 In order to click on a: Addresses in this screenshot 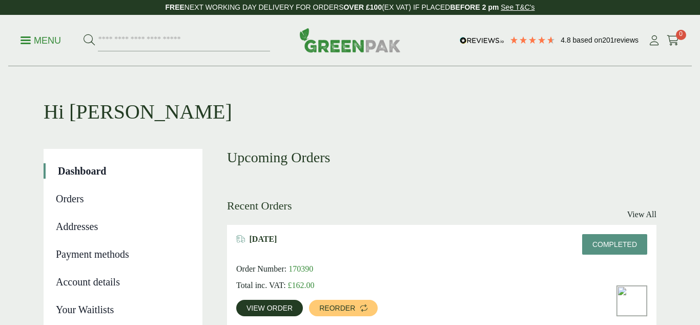, I will do `click(122, 226)`.